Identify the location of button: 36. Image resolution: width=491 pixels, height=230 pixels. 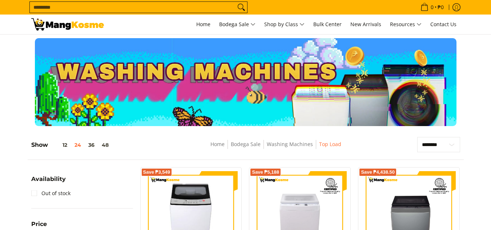
(91, 145).